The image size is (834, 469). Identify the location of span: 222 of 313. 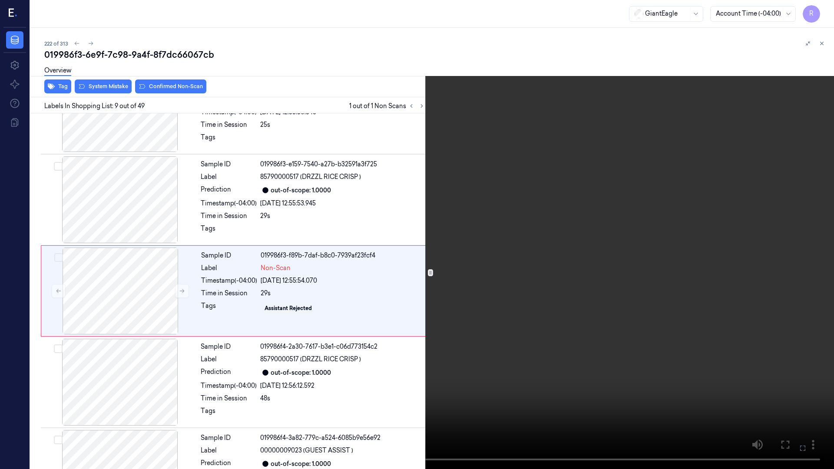
(56, 43).